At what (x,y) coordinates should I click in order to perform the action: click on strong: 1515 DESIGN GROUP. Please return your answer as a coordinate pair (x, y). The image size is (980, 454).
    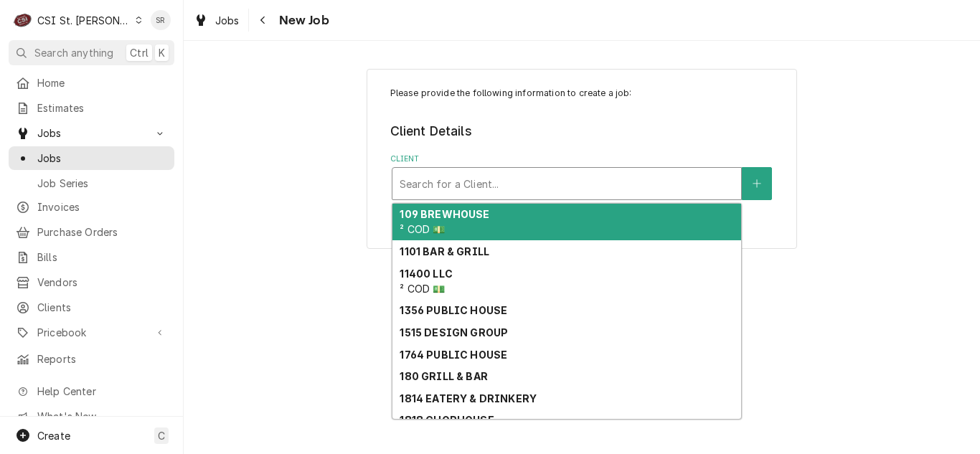
    Looking at the image, I should click on (453, 332).